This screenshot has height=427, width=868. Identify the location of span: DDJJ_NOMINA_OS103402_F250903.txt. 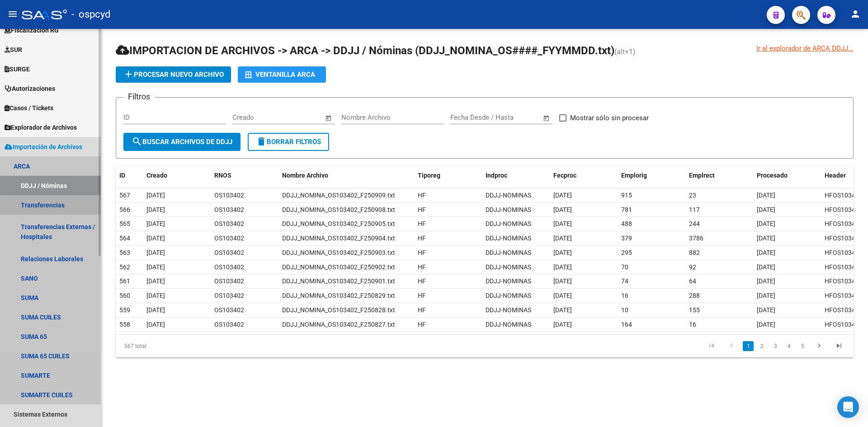
(339, 253).